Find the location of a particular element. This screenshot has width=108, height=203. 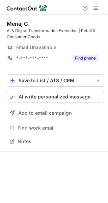

span: AI write personalized message is located at coordinates (54, 97).